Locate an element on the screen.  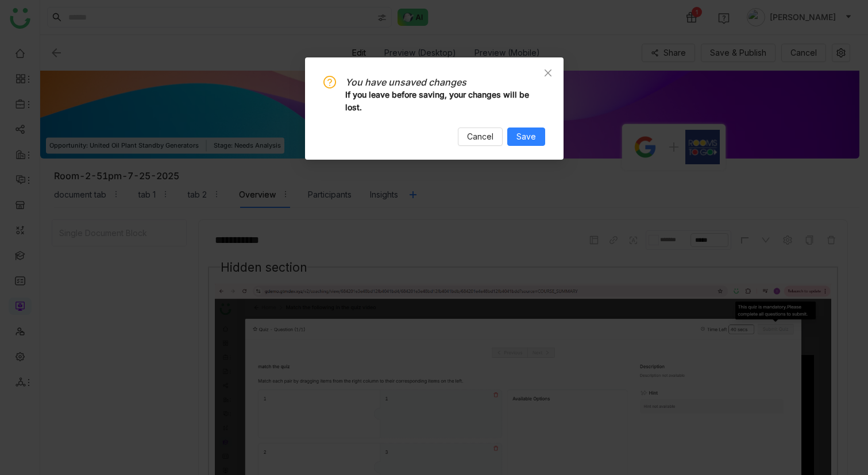
span: Cancel is located at coordinates (481, 137).